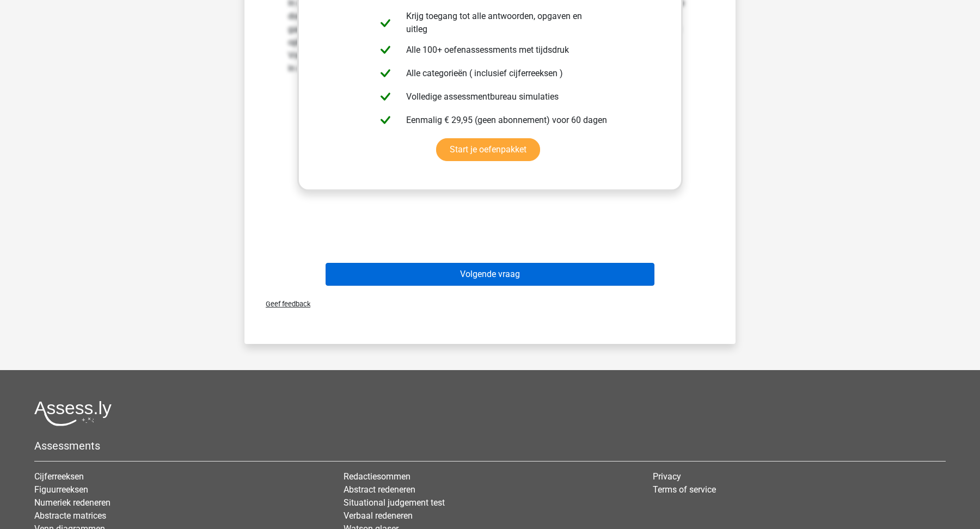 The height and width of the screenshot is (529, 980). I want to click on a: Start je oefenpakket, so click(488, 149).